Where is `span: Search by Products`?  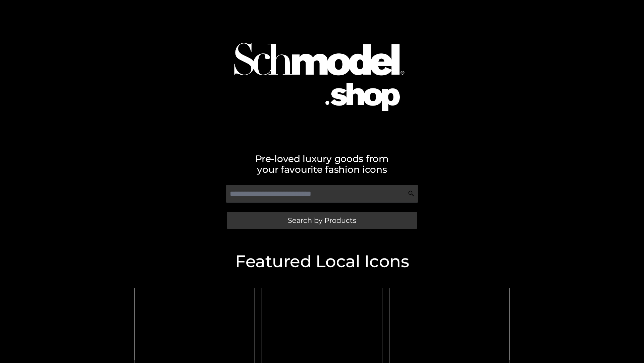 span: Search by Products is located at coordinates (322, 220).